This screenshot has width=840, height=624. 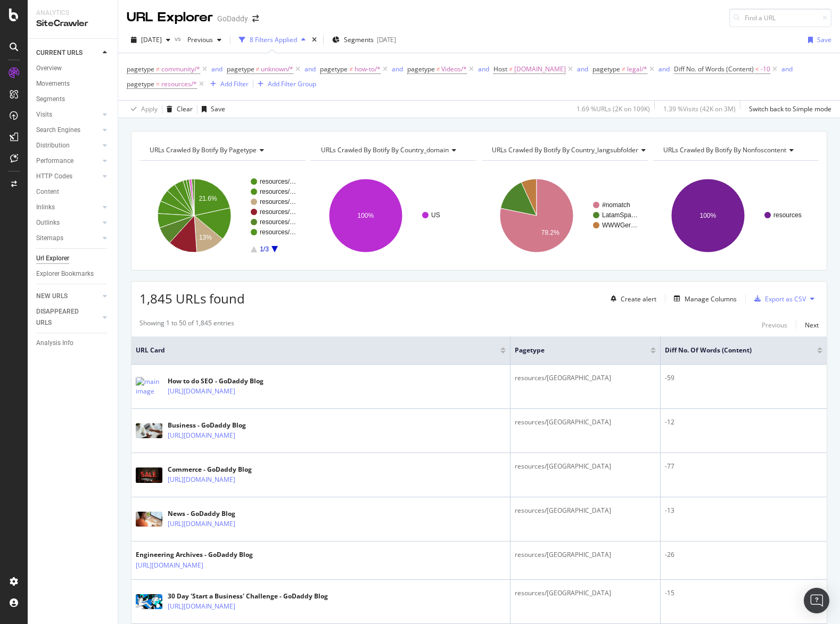 What do you see at coordinates (714, 69) in the screenshot?
I see `span: Diff No. of Words (Content)` at bounding box center [714, 69].